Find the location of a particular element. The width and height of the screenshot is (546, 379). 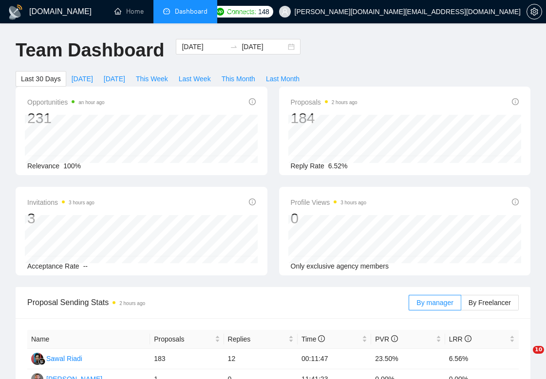

button: This Month is located at coordinates (238, 79).